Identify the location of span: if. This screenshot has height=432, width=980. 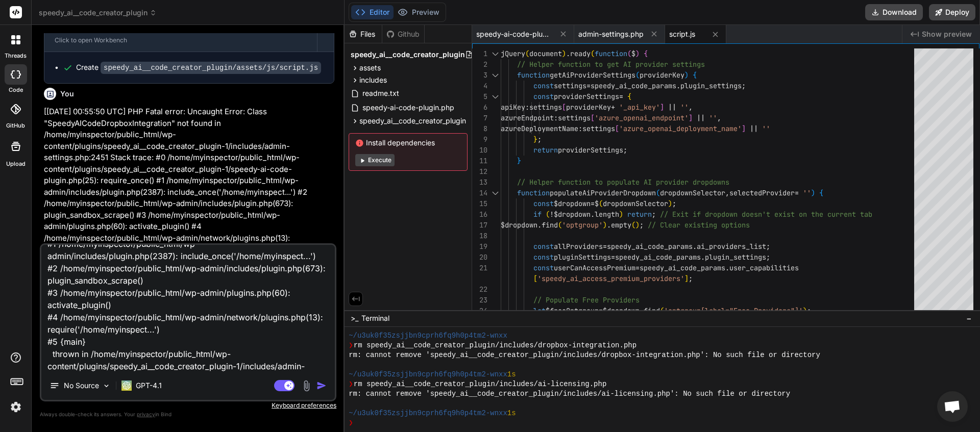
(537, 214).